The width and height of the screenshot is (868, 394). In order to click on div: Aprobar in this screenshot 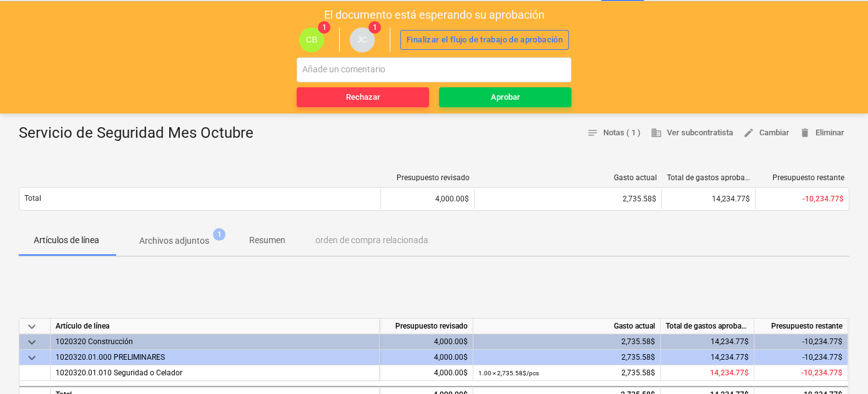, I will do `click(505, 97)`.